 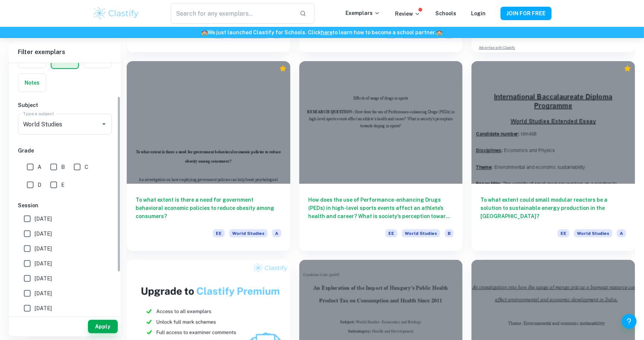 What do you see at coordinates (65, 151) in the screenshot?
I see `h6: Grade` at bounding box center [65, 151].